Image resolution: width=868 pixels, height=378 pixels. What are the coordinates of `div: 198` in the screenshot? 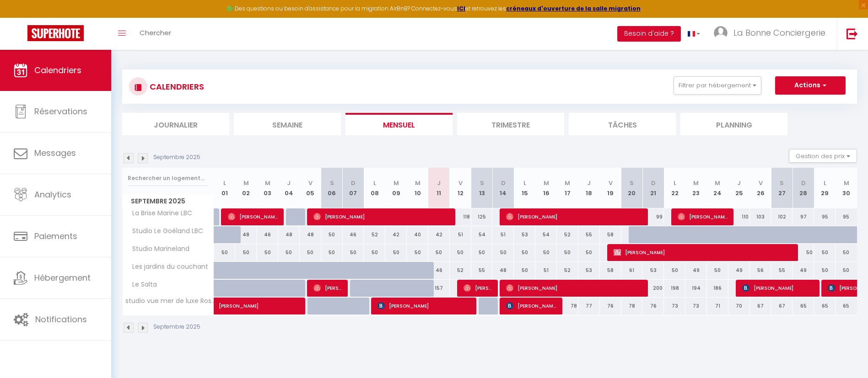 It's located at (674, 288).